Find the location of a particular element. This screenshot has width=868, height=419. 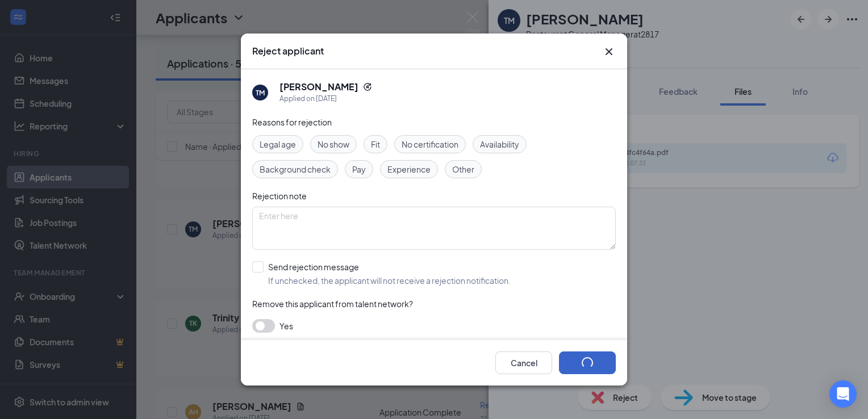

svg: Reapply is located at coordinates (368, 87).